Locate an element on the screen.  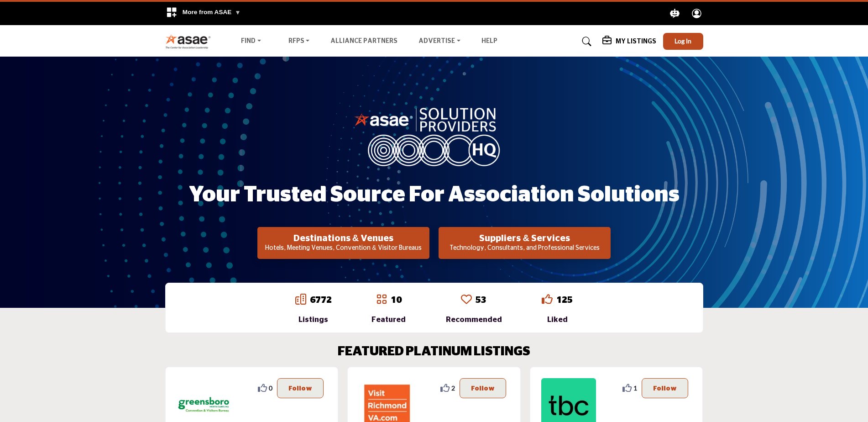
div: Listings is located at coordinates (314, 320).